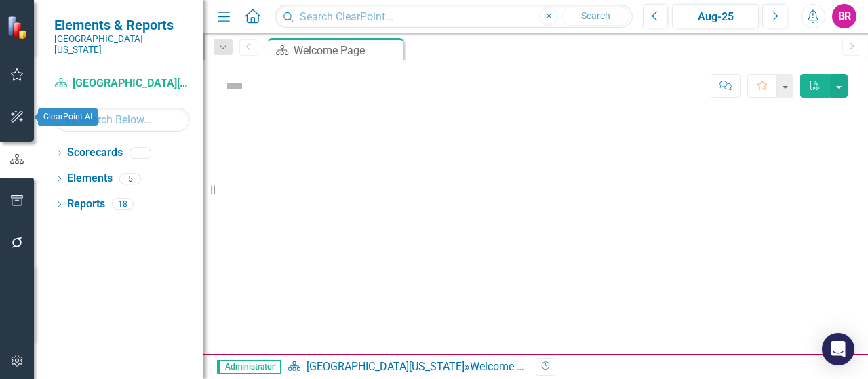 Image resolution: width=868 pixels, height=379 pixels. I want to click on div: BR, so click(845, 16).